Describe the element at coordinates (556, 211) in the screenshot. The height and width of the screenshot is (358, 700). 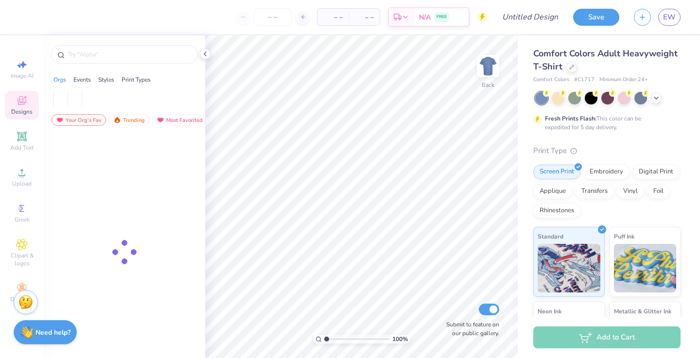
I see `div: Rhinestones` at that location.